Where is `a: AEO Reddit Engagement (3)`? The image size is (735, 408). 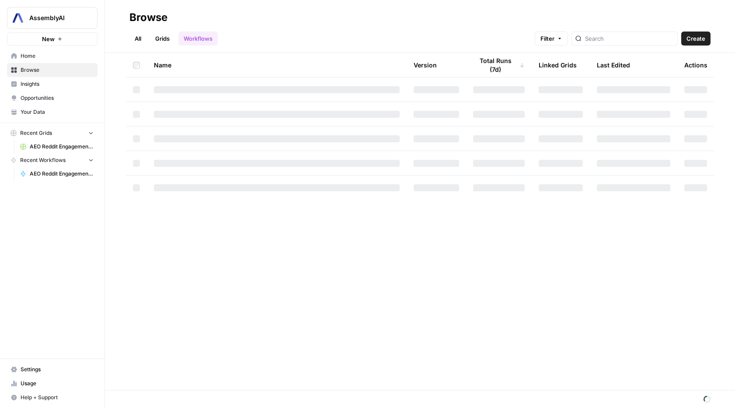
a: AEO Reddit Engagement (3) is located at coordinates (57, 147).